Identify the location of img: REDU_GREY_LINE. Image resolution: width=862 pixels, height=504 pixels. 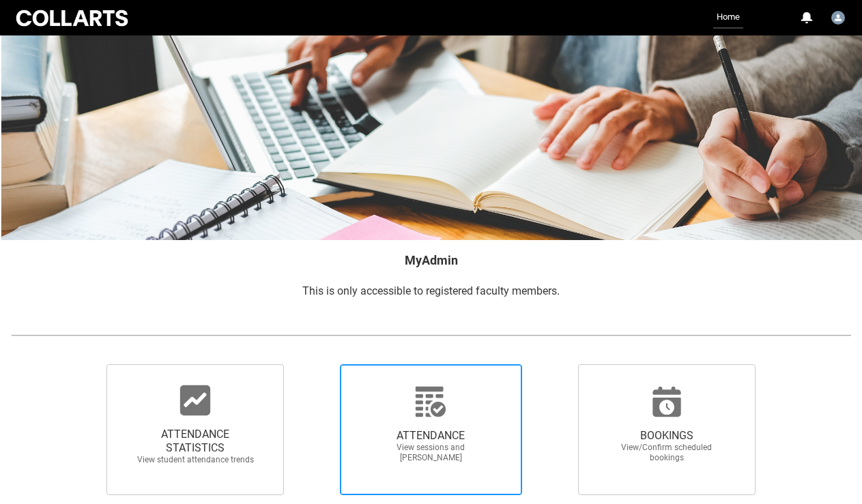
(431, 335).